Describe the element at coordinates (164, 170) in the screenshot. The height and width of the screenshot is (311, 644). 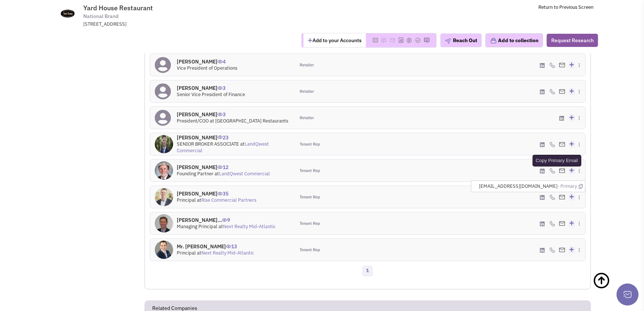
I see `img: KA9_5DVmgE2NfUF2Vh4xkQ.jpg` at that location.